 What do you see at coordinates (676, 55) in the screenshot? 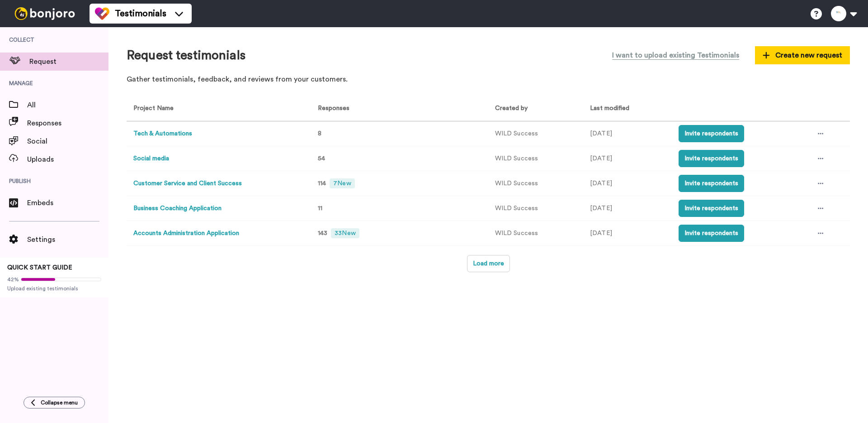
I see `span: I want to upload existing Testimonials` at bounding box center [676, 55].